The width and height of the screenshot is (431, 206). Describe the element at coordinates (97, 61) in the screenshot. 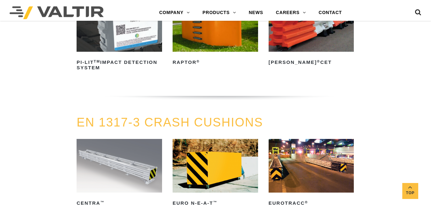

I see `sup: TM` at that location.